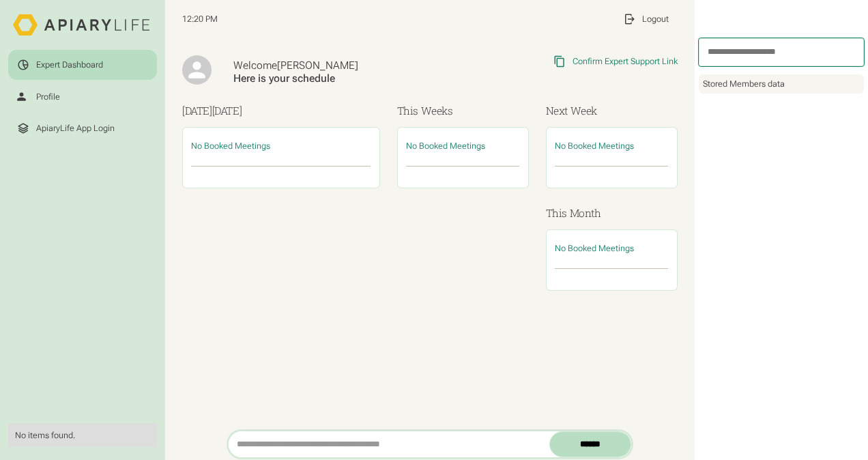  What do you see at coordinates (782, 84) in the screenshot?
I see `div: Stored Members data` at bounding box center [782, 84].